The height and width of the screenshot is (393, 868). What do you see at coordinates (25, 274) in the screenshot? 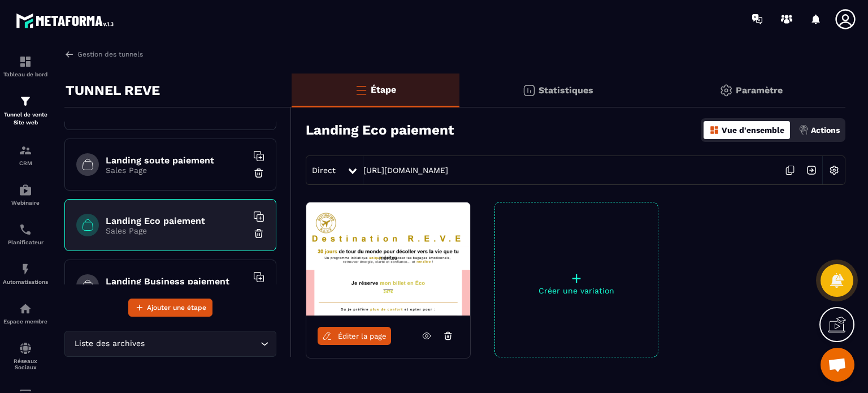
I see `a: automationsautomationsAutomatisations` at bounding box center [25, 274].